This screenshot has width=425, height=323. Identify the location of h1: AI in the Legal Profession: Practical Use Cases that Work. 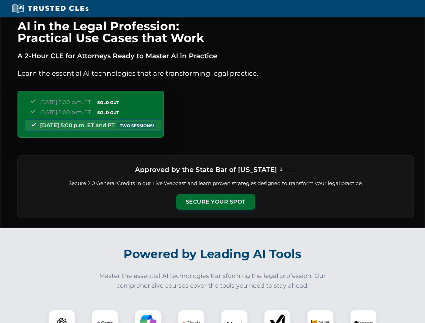
(216, 32).